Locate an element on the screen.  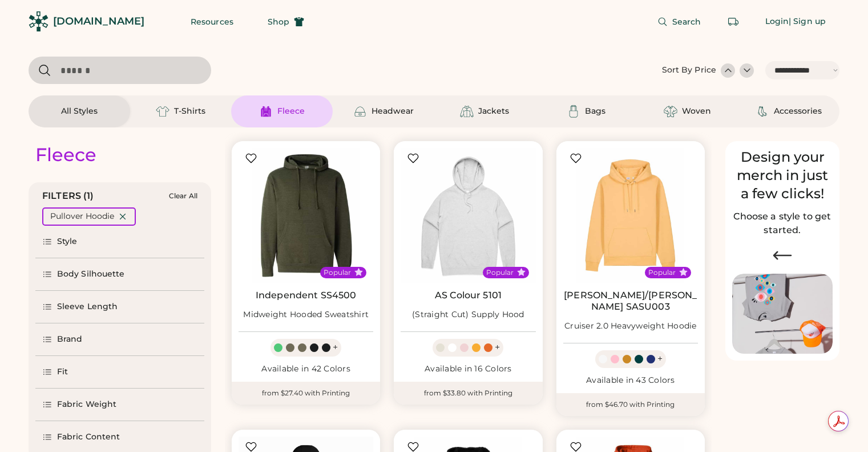
div: Fabric Content is located at coordinates (88, 437).